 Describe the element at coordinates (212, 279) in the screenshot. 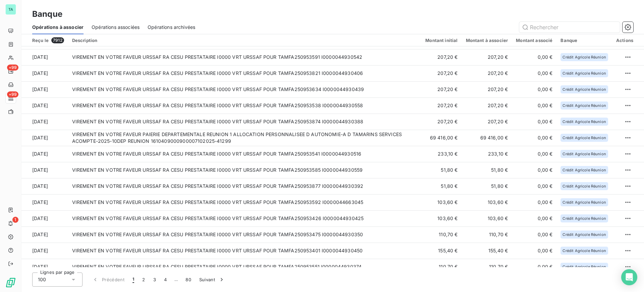

I see `button: Suivant` at that location.